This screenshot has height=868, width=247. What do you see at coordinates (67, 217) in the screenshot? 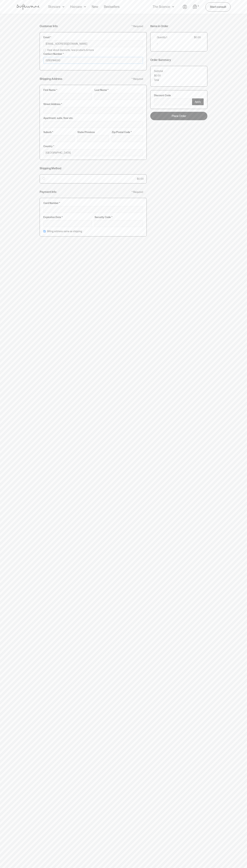
I see `label: Expiration Date *` at bounding box center [67, 217].